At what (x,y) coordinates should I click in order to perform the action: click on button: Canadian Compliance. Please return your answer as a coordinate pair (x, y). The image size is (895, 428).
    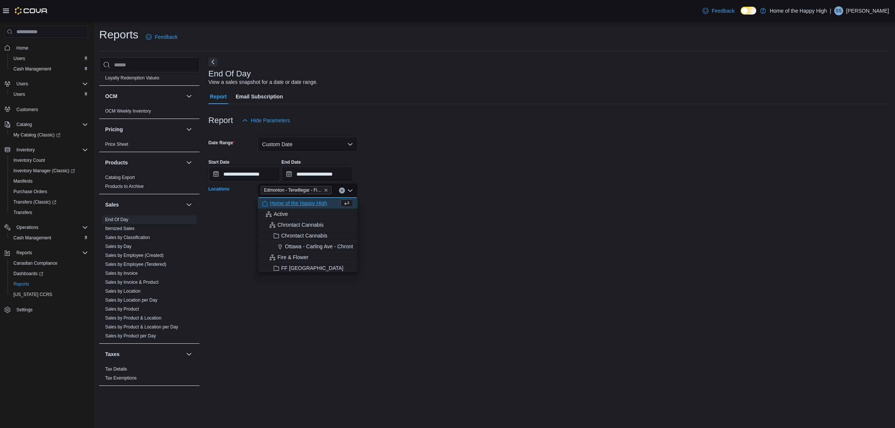
    Looking at the image, I should click on (49, 263).